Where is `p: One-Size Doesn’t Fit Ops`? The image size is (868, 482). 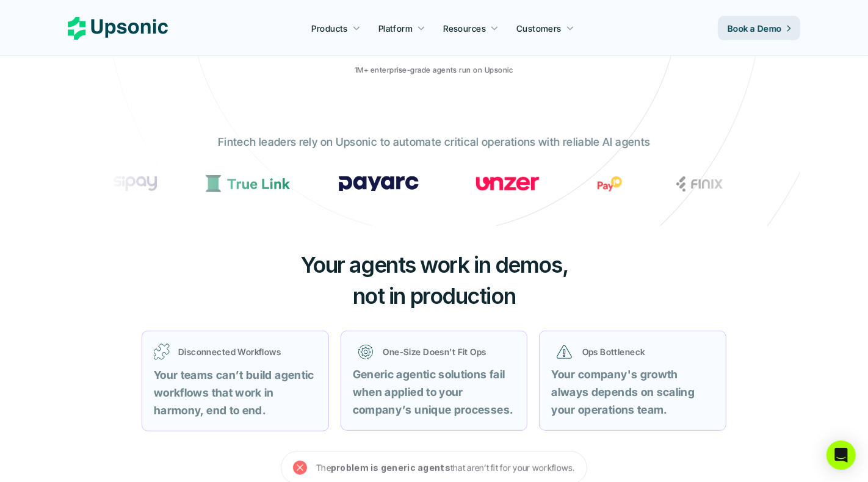
p: One-Size Doesn’t Fit Ops is located at coordinates (447, 351).